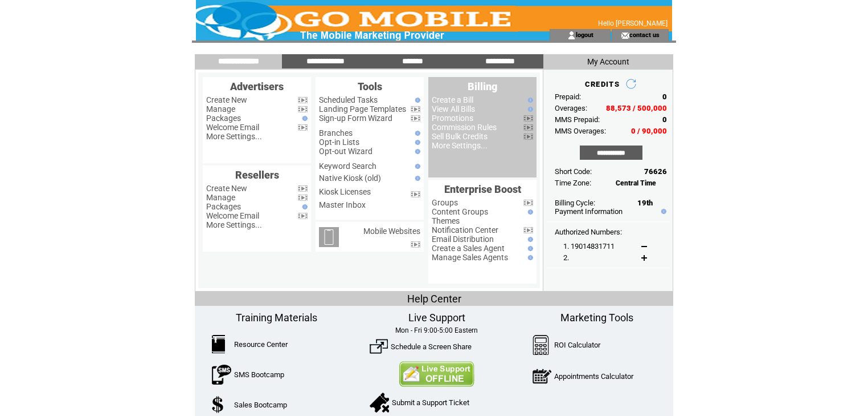 The width and height of the screenshot is (868, 416). What do you see at coordinates (574, 202) in the screenshot?
I see `span: Billing Cycle:` at bounding box center [574, 202].